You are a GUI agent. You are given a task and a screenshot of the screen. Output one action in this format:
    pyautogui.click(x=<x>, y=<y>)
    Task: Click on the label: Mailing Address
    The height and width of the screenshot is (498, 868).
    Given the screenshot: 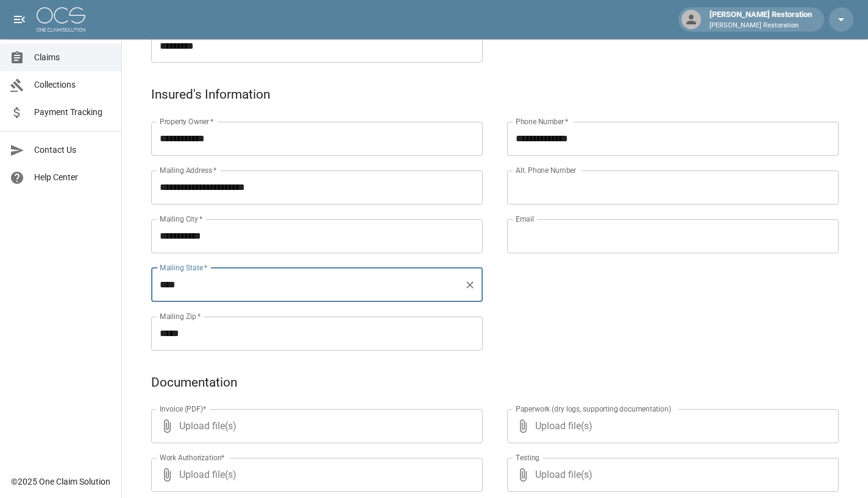 What is the action you would take?
    pyautogui.click(x=188, y=170)
    